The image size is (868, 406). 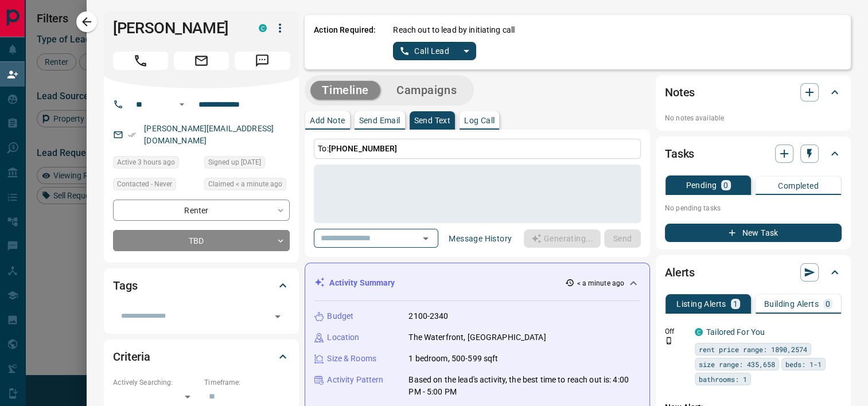 What do you see at coordinates (477, 283) in the screenshot?
I see `div: Activity Summary< a minute ago` at bounding box center [477, 283].